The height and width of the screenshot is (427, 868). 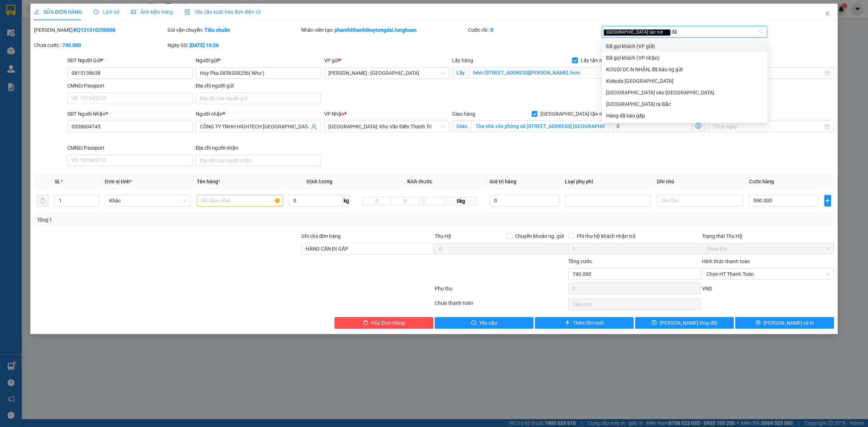 What do you see at coordinates (584, 323) in the screenshot?
I see `button: plusThêm ĐH mới` at bounding box center [584, 323].